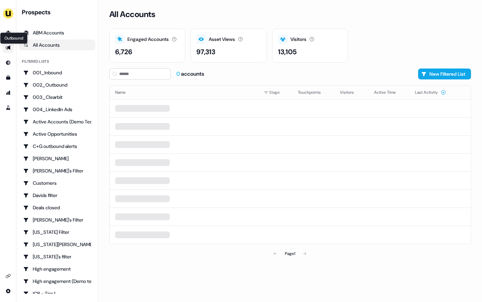  What do you see at coordinates (290, 254) in the screenshot?
I see `div: Page 1` at bounding box center [290, 254].